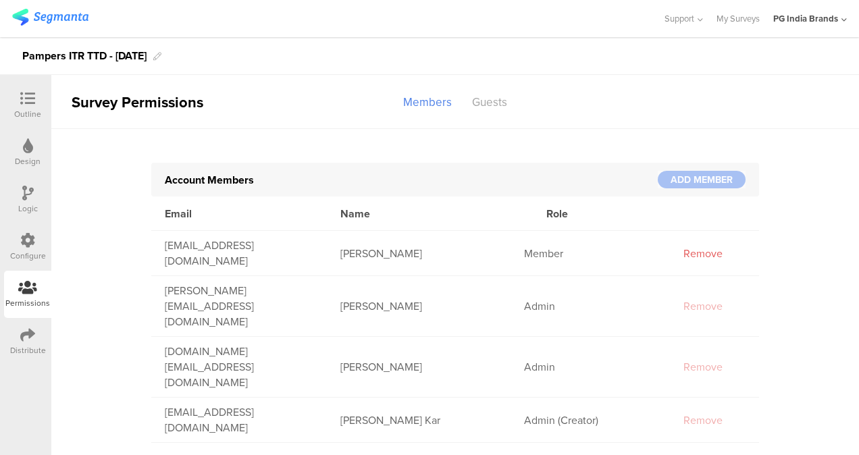 The image size is (859, 455). What do you see at coordinates (703, 253) in the screenshot?
I see `div: Remove` at bounding box center [703, 253].